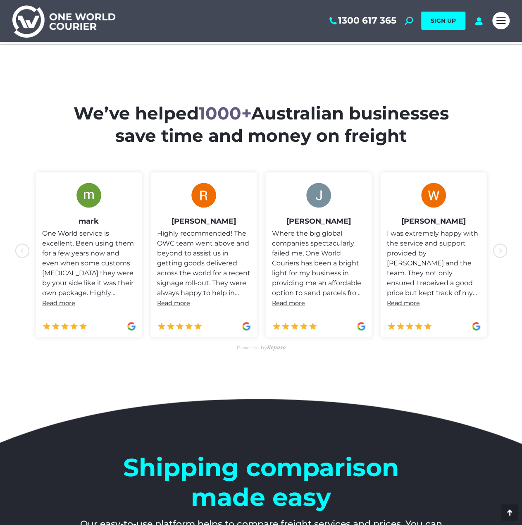  I want to click on h2: Shipping comparison made easy, so click(261, 482).